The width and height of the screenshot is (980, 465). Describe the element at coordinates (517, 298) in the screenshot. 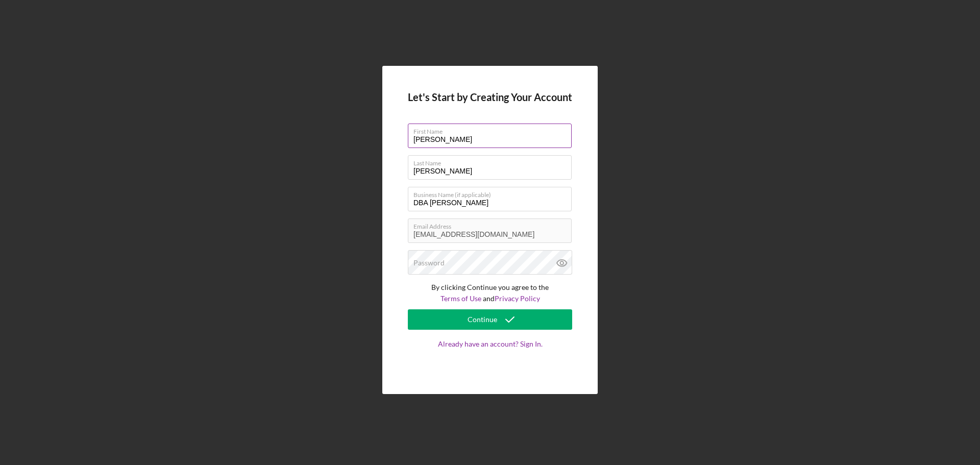

I see `a: Privacy Policy` at that location.